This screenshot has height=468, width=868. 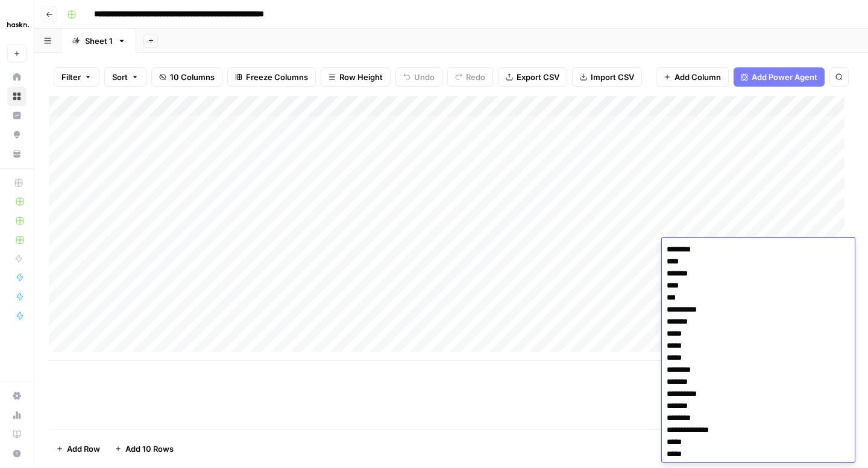 I want to click on button: Row Height, so click(x=355, y=77).